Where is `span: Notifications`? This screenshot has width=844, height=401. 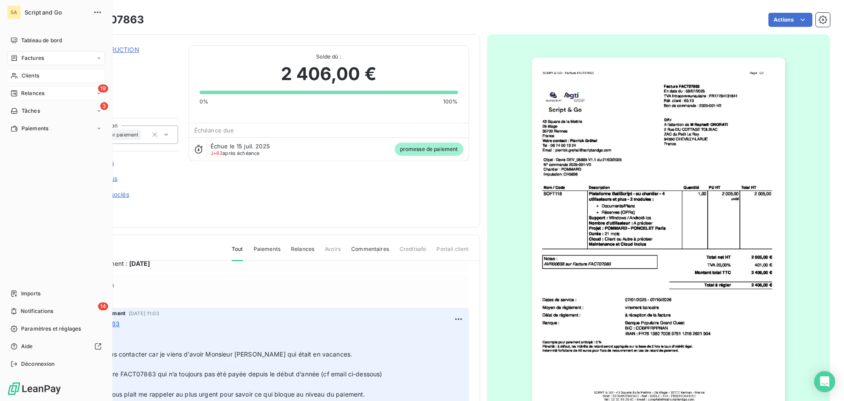 span: Notifications is located at coordinates (37, 311).